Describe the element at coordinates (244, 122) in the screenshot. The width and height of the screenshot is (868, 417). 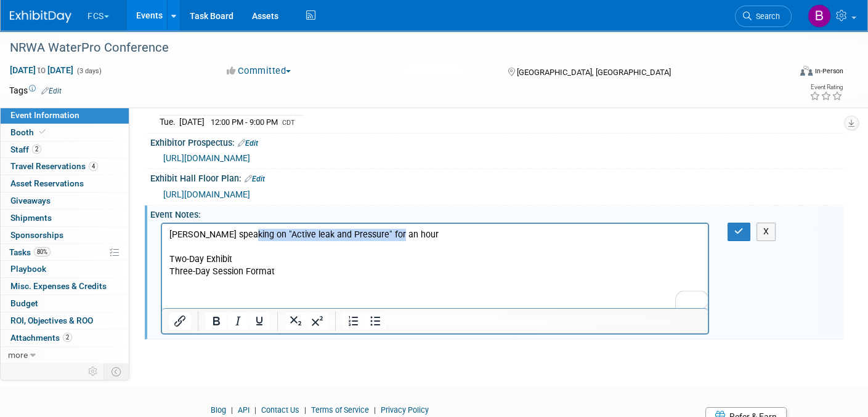
I see `span: 12:00 PM - 9:00 PM` at that location.